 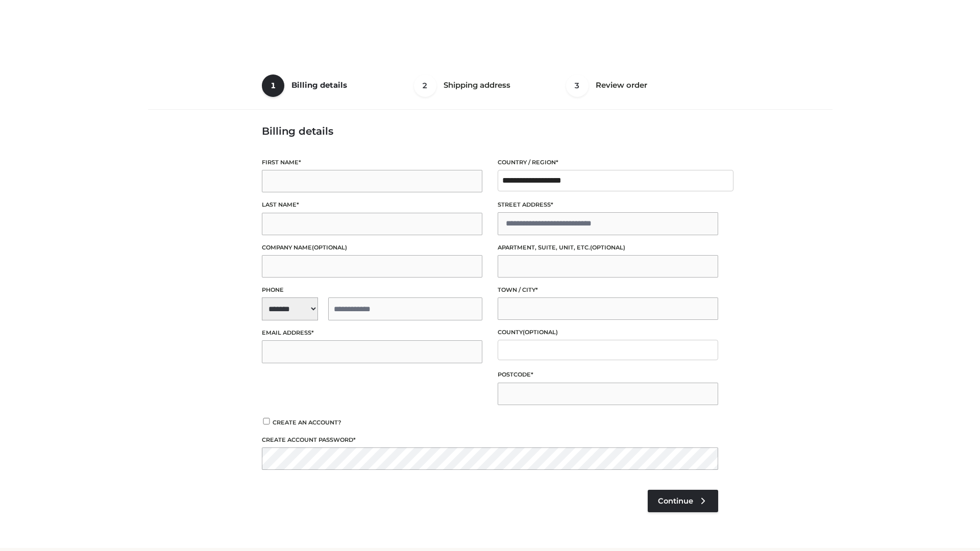 I want to click on label: Email address, so click(x=372, y=333).